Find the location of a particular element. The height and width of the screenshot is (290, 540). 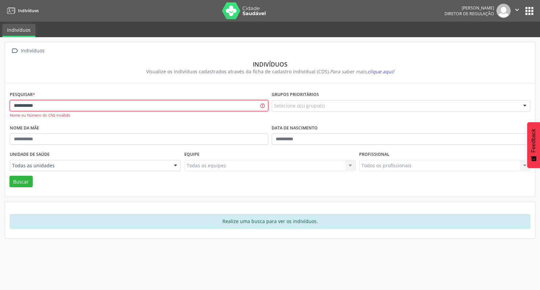

img: img is located at coordinates (504, 11).